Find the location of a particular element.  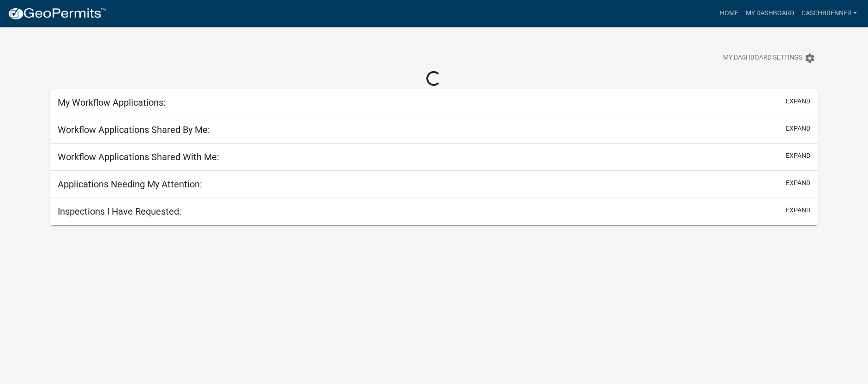

h5: My Workflow Applications: is located at coordinates (112, 102).